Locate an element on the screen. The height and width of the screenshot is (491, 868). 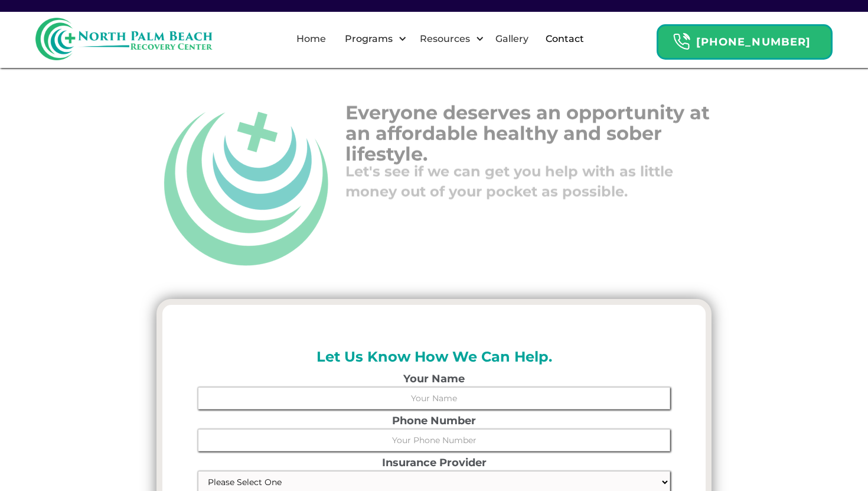
strong: Let's see if we can get you help with as little money out of your pocket as possible. is located at coordinates (509, 182).